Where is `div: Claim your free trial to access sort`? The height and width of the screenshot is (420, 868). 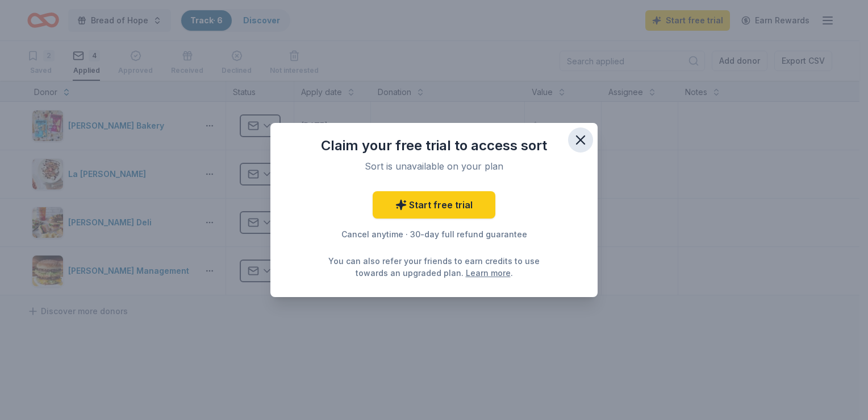 div: Claim your free trial to access sort is located at coordinates (434, 146).